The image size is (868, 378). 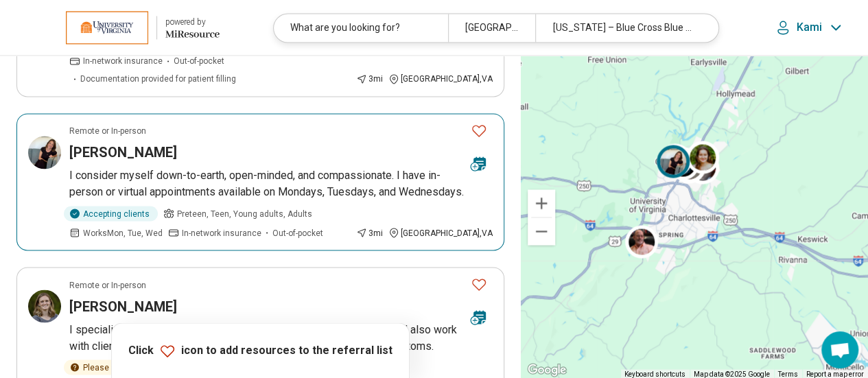 I want to click on span: Works Mon, Tue, Wed, so click(x=123, y=233).